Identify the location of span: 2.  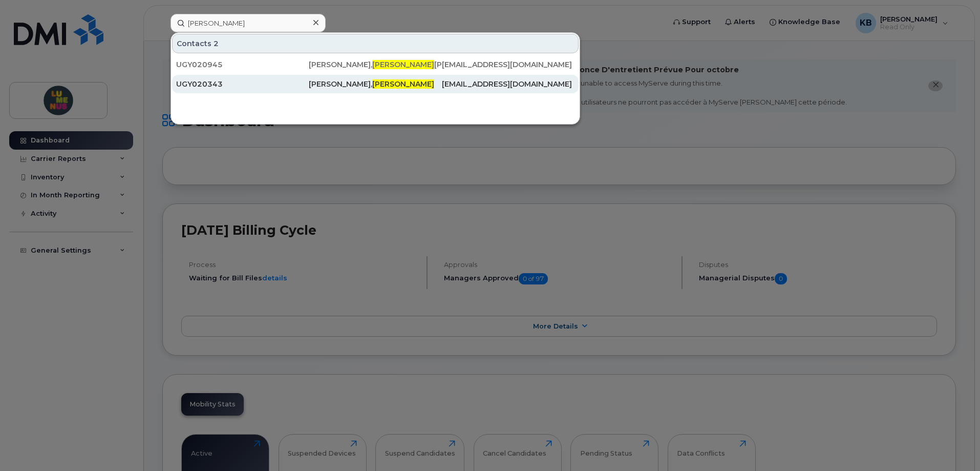
(216, 44).